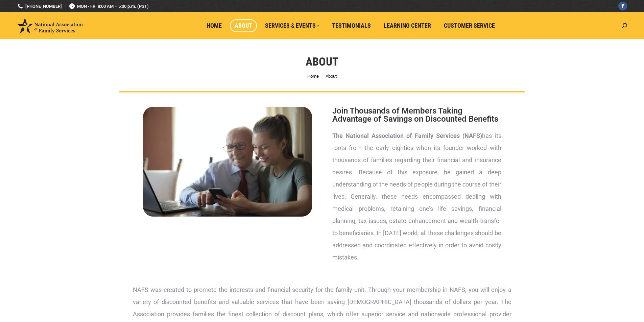  I want to click on span: Customer Service, so click(469, 26).